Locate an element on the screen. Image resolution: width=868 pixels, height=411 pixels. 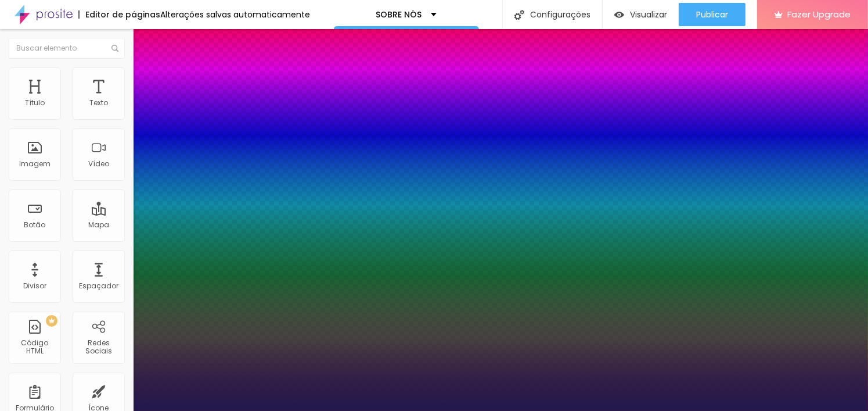
div: Redes Sociais is located at coordinates (98, 347).